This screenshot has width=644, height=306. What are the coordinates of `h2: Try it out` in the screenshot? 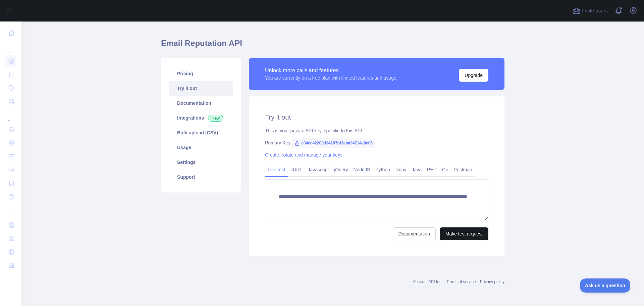 It's located at (377, 117).